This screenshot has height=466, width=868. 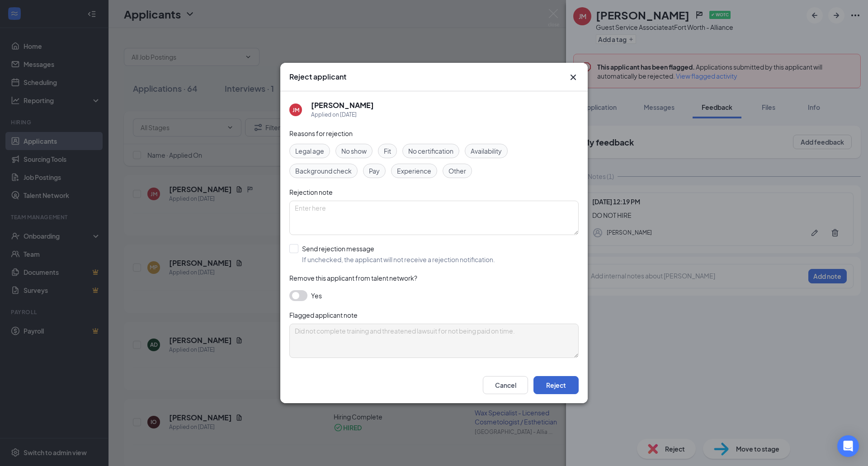 I want to click on span: Experience, so click(x=414, y=171).